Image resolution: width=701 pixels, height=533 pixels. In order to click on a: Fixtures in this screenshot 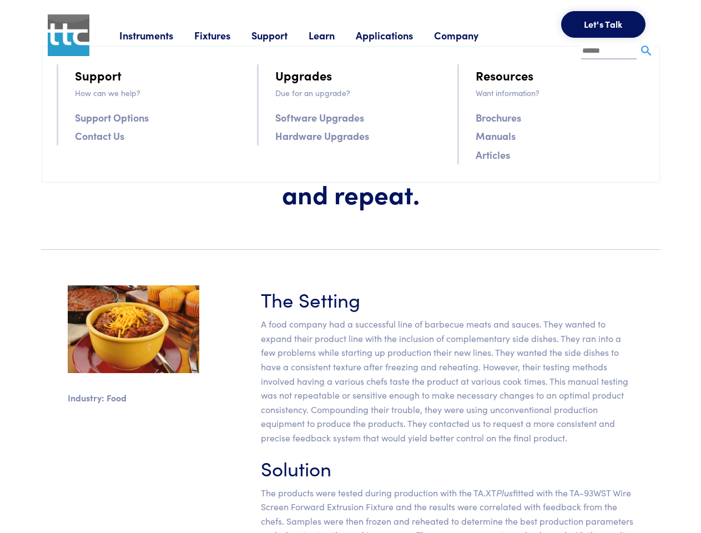, I will do `click(223, 35)`.